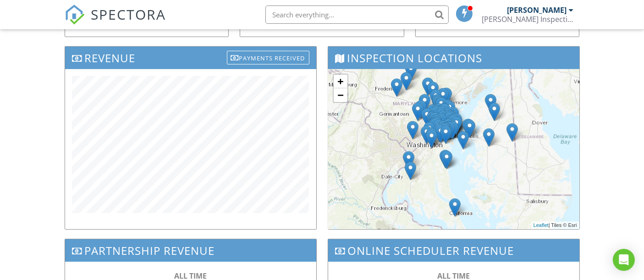  What do you see at coordinates (340, 82) in the screenshot?
I see `a: Zoom in` at bounding box center [340, 82].